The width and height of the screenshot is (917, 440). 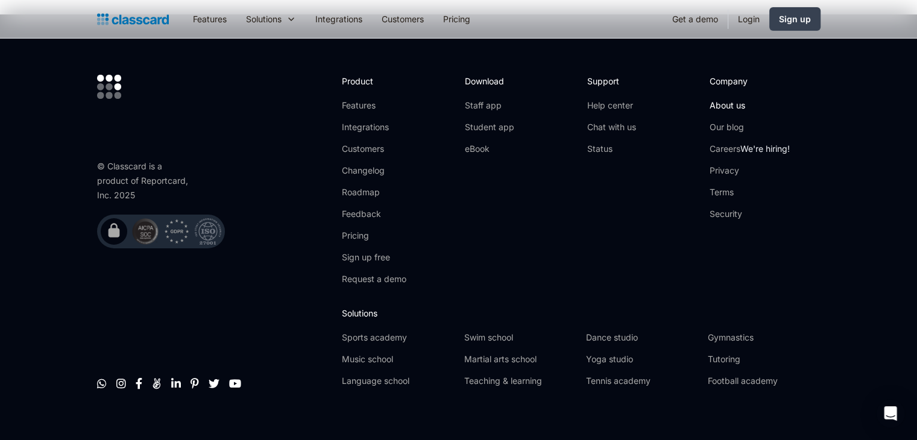 What do you see at coordinates (398, 359) in the screenshot?
I see `a: Music school` at bounding box center [398, 359].